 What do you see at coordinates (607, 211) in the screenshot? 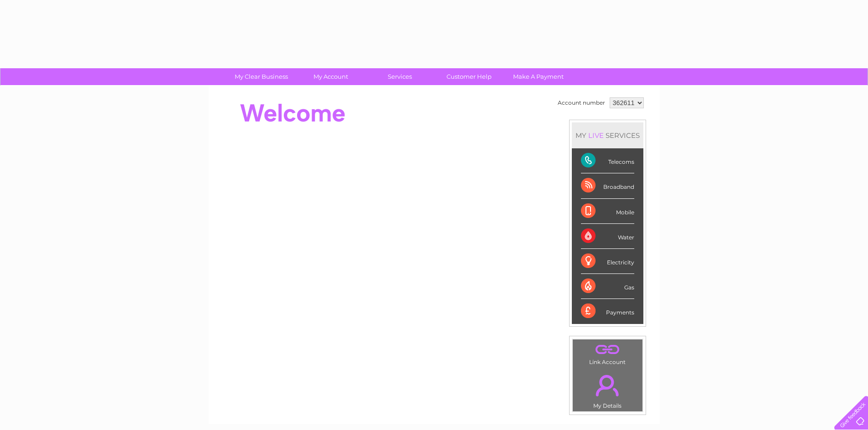
I see `div: Mobile` at bounding box center [607, 211].